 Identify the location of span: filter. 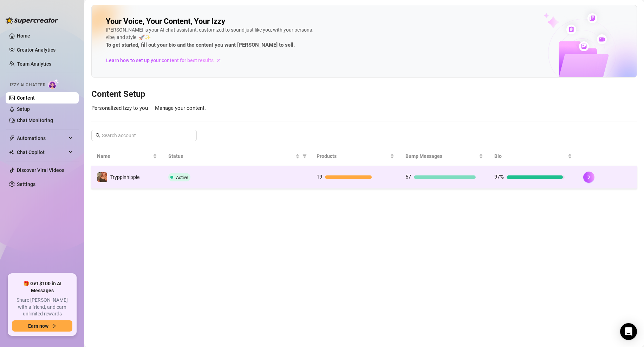
(305, 156).